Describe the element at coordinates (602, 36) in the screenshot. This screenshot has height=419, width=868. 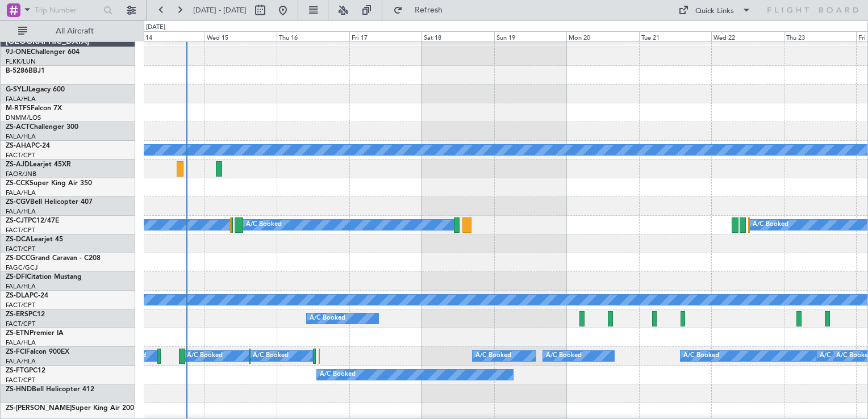
I see `div: Mon 20` at that location.